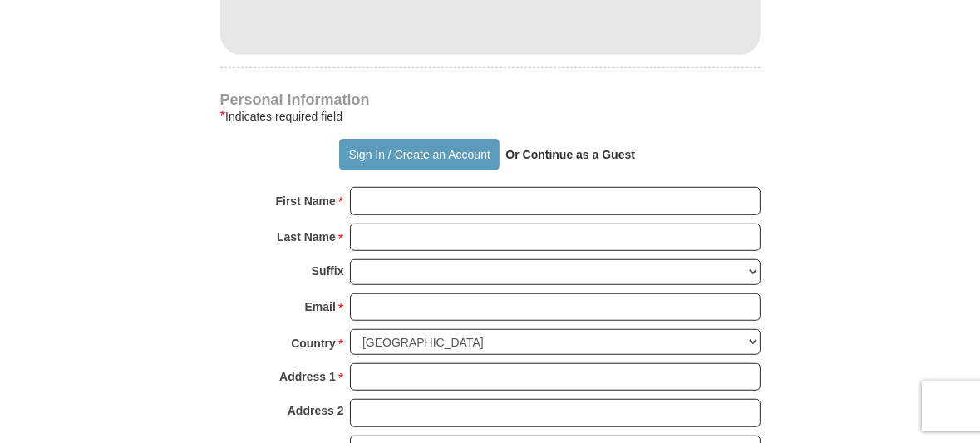 The width and height of the screenshot is (980, 443). What do you see at coordinates (316, 411) in the screenshot?
I see `strong: Address 2` at bounding box center [316, 411].